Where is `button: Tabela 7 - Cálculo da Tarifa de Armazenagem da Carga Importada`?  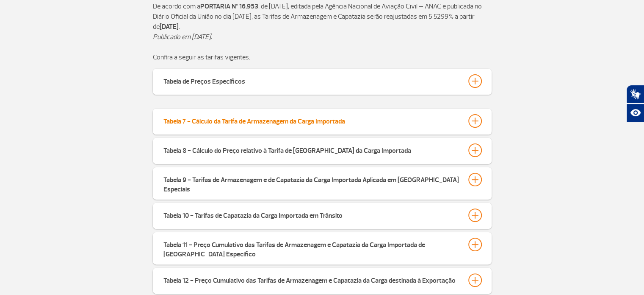
button: Tabela 7 - Cálculo da Tarifa de Armazenagem da Carga Importada is located at coordinates (322, 121).